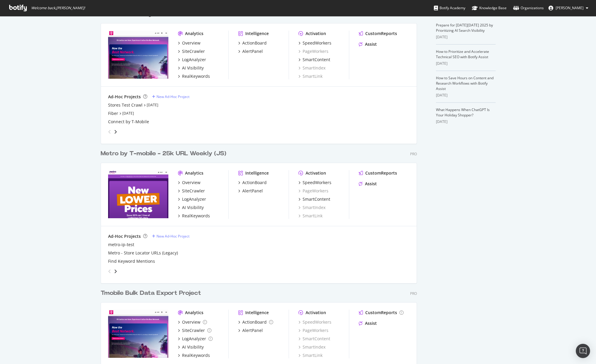  What do you see at coordinates (450, 8) in the screenshot?
I see `div: Botify Academy` at bounding box center [450, 8].